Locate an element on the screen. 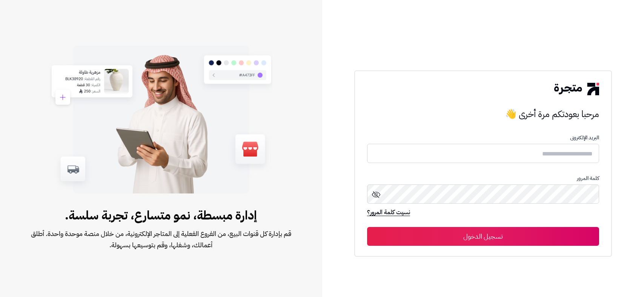 The image size is (644, 297). span: إدارة مبسطة، نمو متسارع، تجربة سلسة. is located at coordinates (161, 215).